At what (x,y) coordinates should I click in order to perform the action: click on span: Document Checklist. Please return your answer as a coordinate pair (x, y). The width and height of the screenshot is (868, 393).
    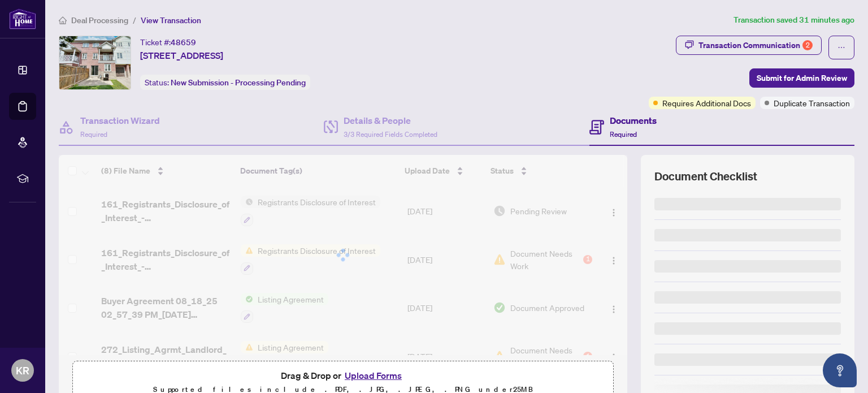
    Looking at the image, I should click on (705, 177).